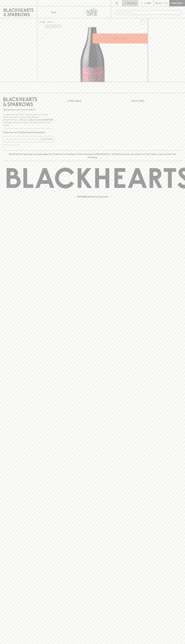  What do you see at coordinates (50, 22) in the screenshot?
I see `a: SHOP` at bounding box center [50, 22].